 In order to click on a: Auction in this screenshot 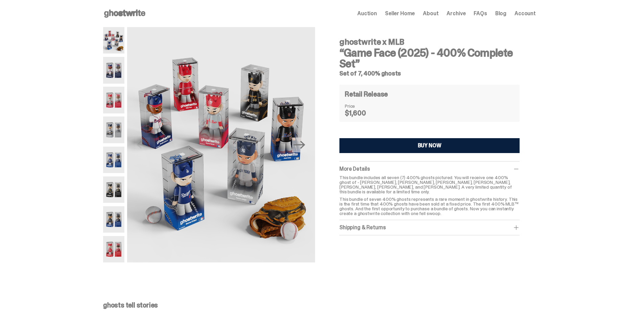, I will do `click(367, 13)`.